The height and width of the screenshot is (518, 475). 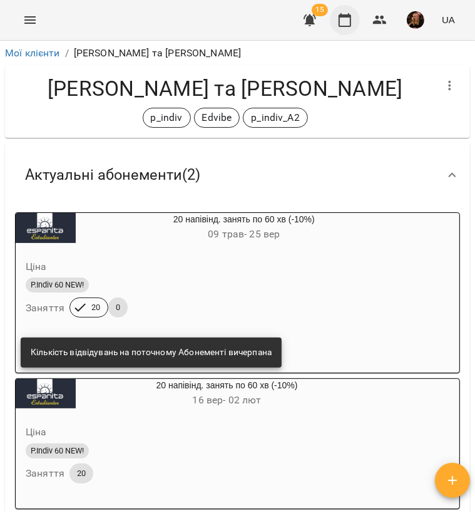 What do you see at coordinates (30, 20) in the screenshot?
I see `button: Menu` at bounding box center [30, 20].